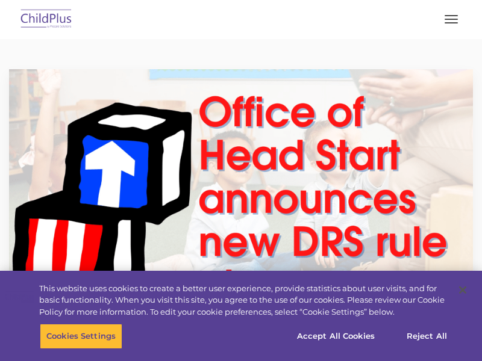  Describe the element at coordinates (243, 301) in the screenshot. I see `div: This website uses cookies to create a better user experience, provide statistics about user visit...` at that location.